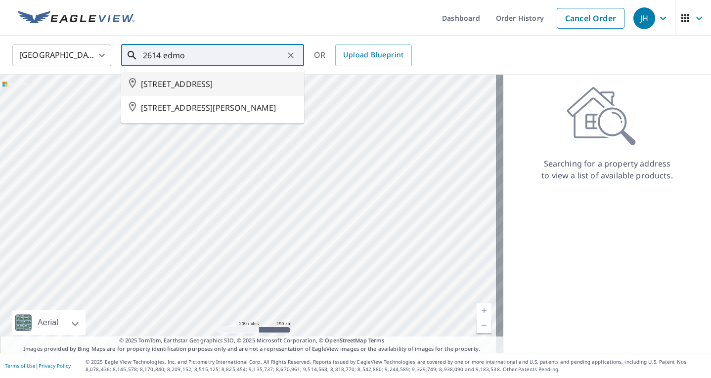 This screenshot has width=711, height=378. Describe the element at coordinates (76, 18) in the screenshot. I see `img: EV Logo` at that location.